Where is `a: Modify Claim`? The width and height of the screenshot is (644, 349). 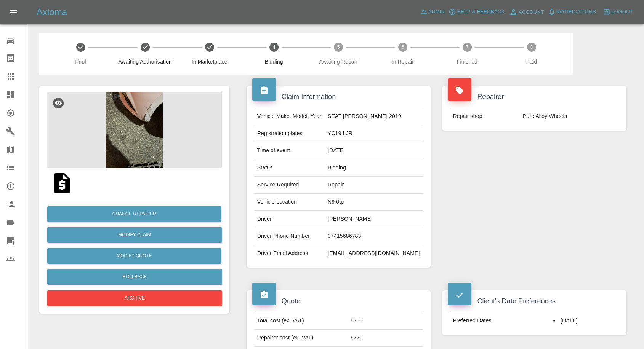 a: Modify Claim is located at coordinates (135, 235).